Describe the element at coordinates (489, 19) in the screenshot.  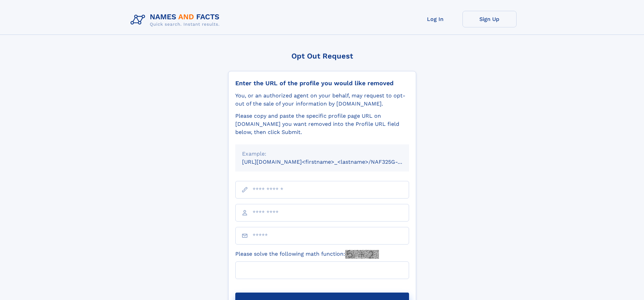
I see `a: Sign Up` at that location.